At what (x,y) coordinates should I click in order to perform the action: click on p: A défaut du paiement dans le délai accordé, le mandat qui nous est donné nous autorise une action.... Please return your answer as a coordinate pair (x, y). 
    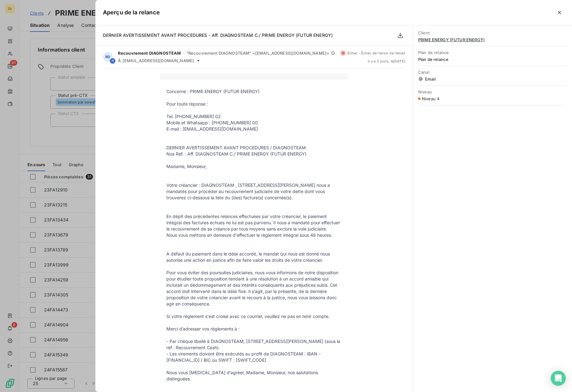
    Looking at the image, I should click on (254, 257).